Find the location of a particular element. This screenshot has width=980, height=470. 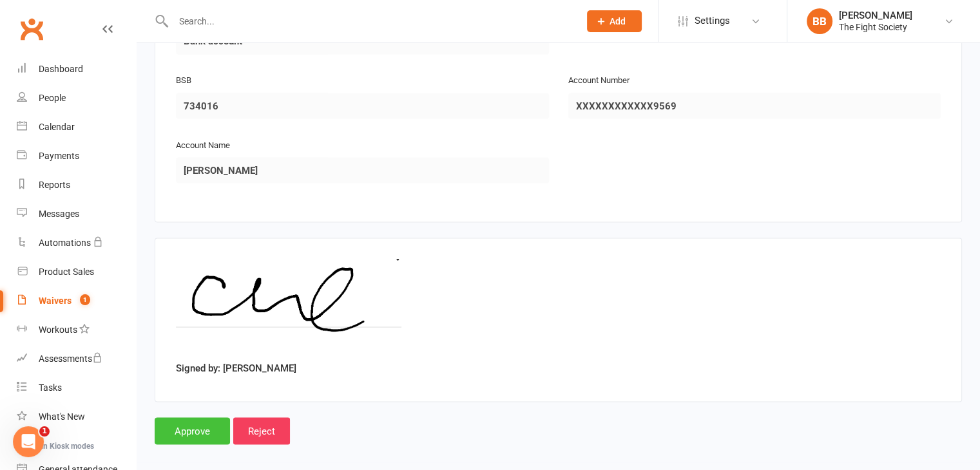

span: Settings is located at coordinates (712, 20).